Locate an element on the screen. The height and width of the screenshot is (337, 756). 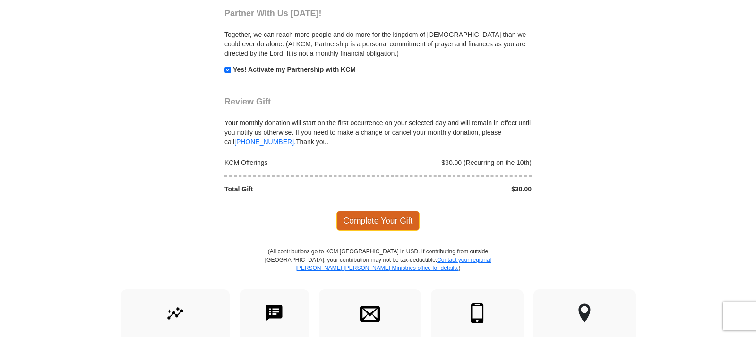
img: other-region is located at coordinates (585, 313).